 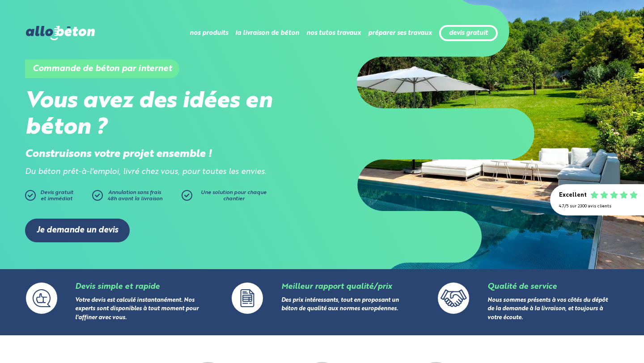 What do you see at coordinates (597, 206) in the screenshot?
I see `div: 4.7/5 sur 2300 avis clients` at bounding box center [597, 206].